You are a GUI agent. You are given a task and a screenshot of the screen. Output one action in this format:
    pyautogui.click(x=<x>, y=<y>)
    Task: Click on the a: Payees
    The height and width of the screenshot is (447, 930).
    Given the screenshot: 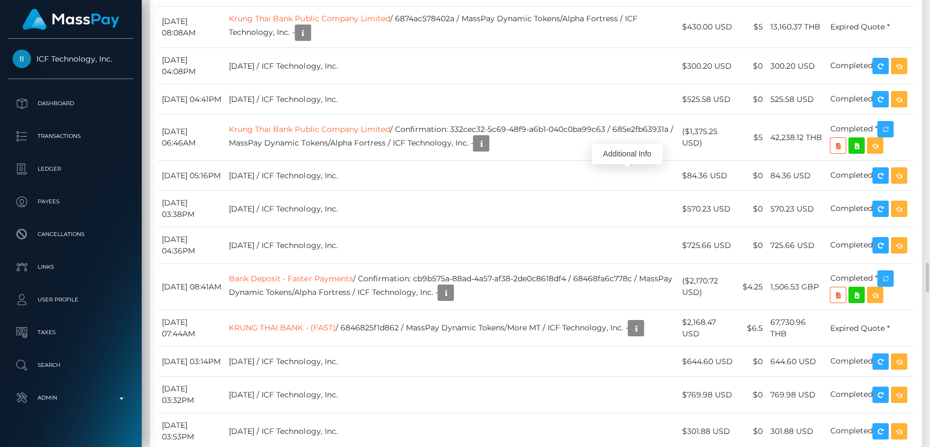 What is the action you would take?
    pyautogui.click(x=71, y=202)
    